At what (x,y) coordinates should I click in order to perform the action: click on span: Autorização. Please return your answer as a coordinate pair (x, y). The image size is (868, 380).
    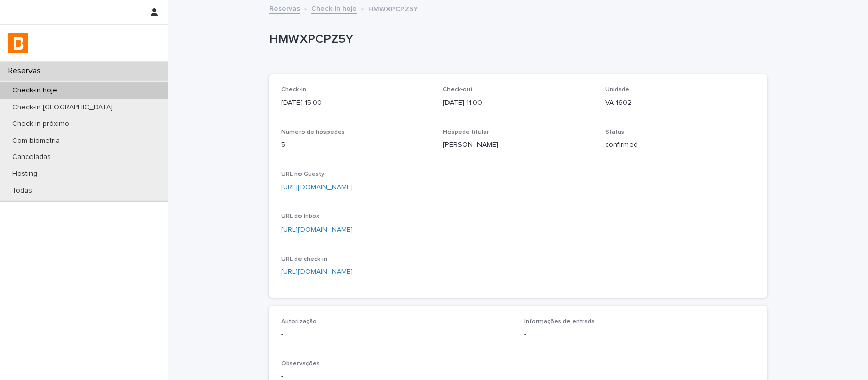
    Looking at the image, I should click on (299, 322).